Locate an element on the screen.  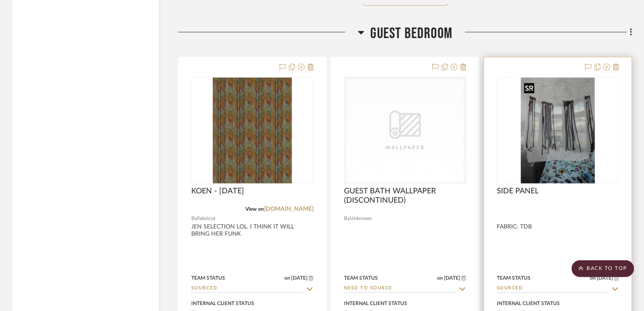
span: Unknown is located at coordinates (361, 218).